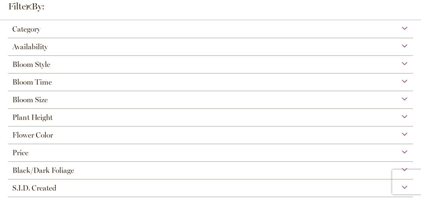 This screenshot has width=421, height=200. Describe the element at coordinates (32, 135) in the screenshot. I see `span: Flower Color` at that location.